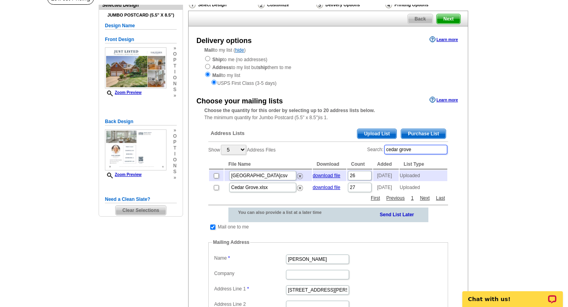  Describe the element at coordinates (423, 134) in the screenshot. I see `span: Purchase List` at that location.